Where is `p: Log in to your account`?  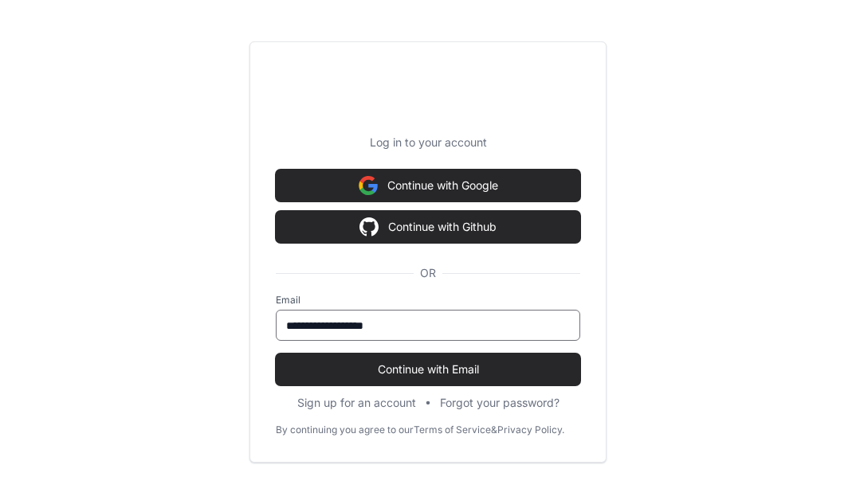 p: Log in to your account is located at coordinates (428, 143).